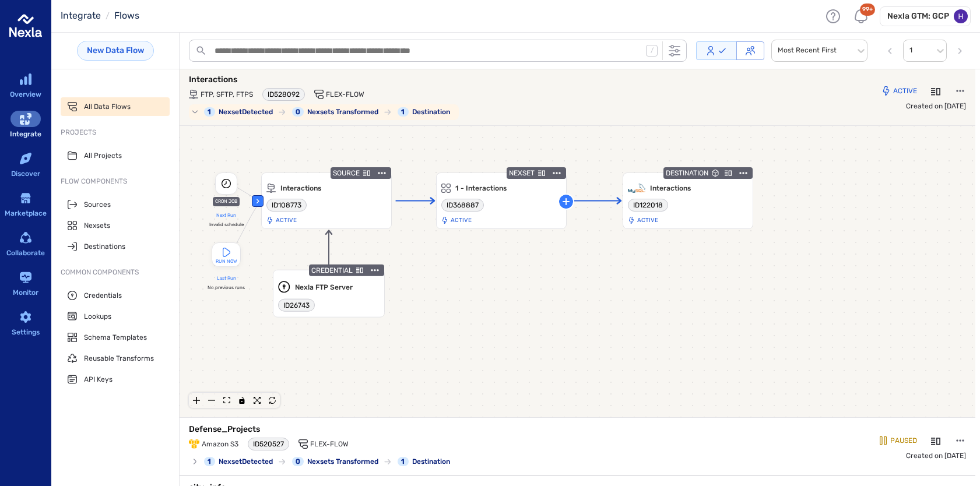 This screenshot has width=980, height=486. Describe the element at coordinates (272, 400) in the screenshot. I see `button: Refresh` at that location.